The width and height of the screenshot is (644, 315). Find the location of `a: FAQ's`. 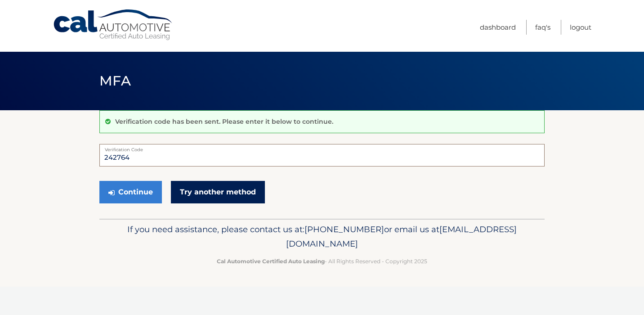

a: FAQ's is located at coordinates (543, 27).